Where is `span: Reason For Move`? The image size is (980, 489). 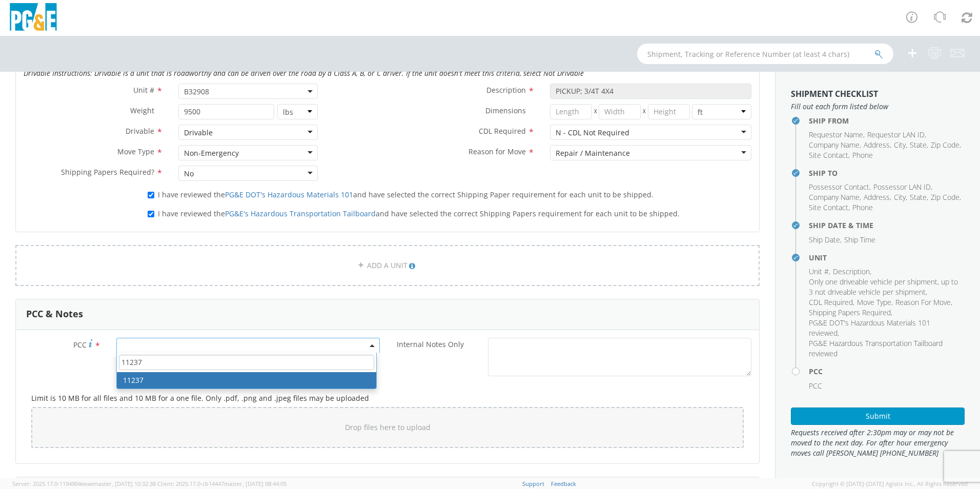 span: Reason For Move is located at coordinates (923, 302).